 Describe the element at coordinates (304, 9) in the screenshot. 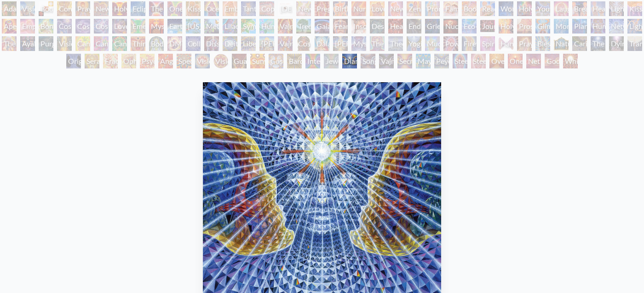

I see `div: Newborn` at that location.